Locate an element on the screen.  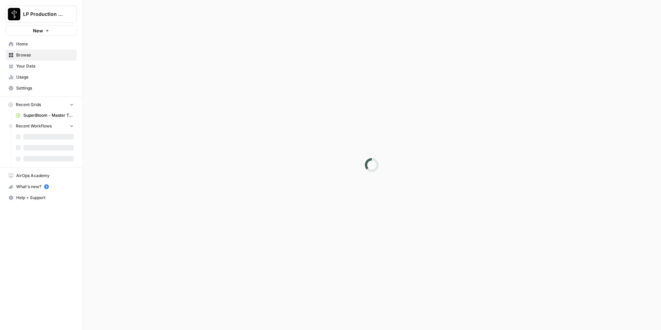
a: Usage is located at coordinates (41, 77).